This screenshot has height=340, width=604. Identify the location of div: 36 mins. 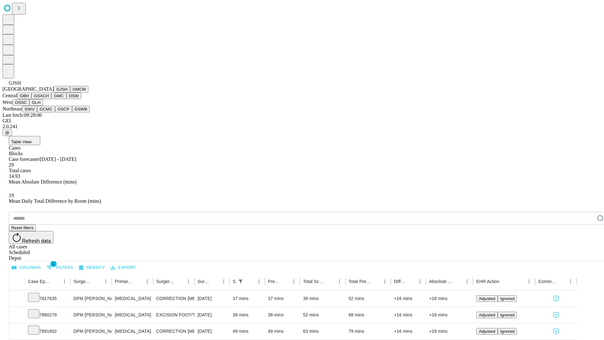
(322, 298).